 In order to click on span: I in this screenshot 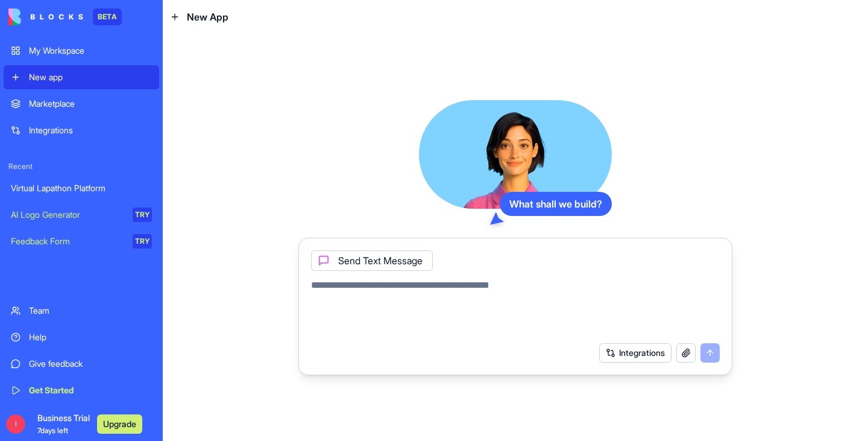, I will do `click(16, 424)`.